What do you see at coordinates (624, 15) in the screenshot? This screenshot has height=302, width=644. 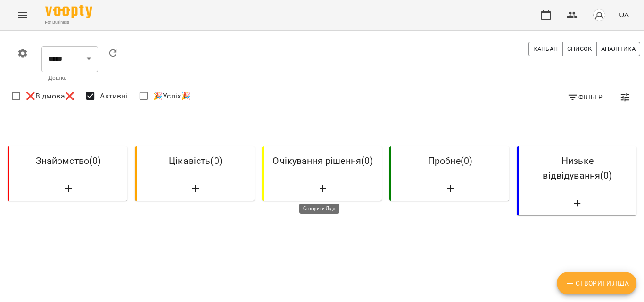 I see `span: UA` at bounding box center [624, 15].